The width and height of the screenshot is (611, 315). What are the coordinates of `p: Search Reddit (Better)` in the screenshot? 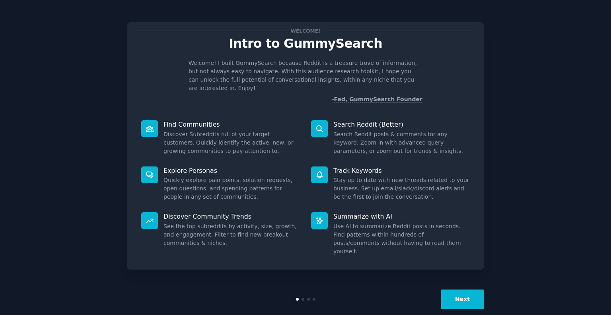 It's located at (401, 124).